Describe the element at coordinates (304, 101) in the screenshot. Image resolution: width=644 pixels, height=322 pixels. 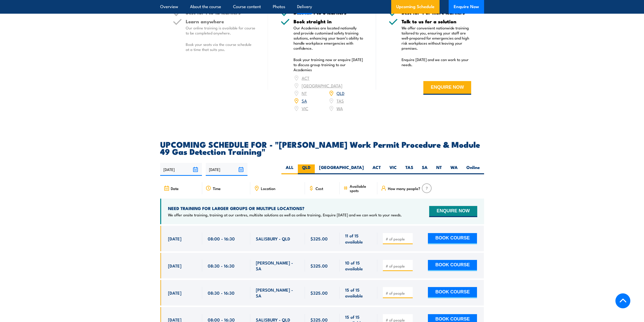
I see `a: SA` at that location.